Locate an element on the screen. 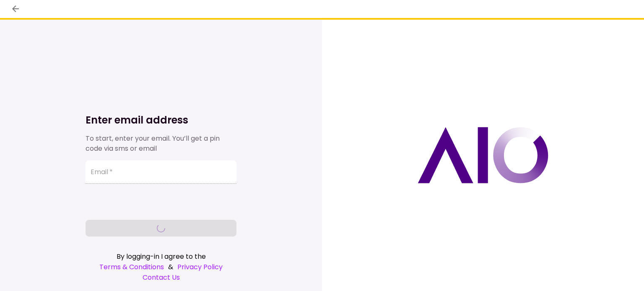 The width and height of the screenshot is (644, 291). a: Terms & Conditions is located at coordinates (132, 267).